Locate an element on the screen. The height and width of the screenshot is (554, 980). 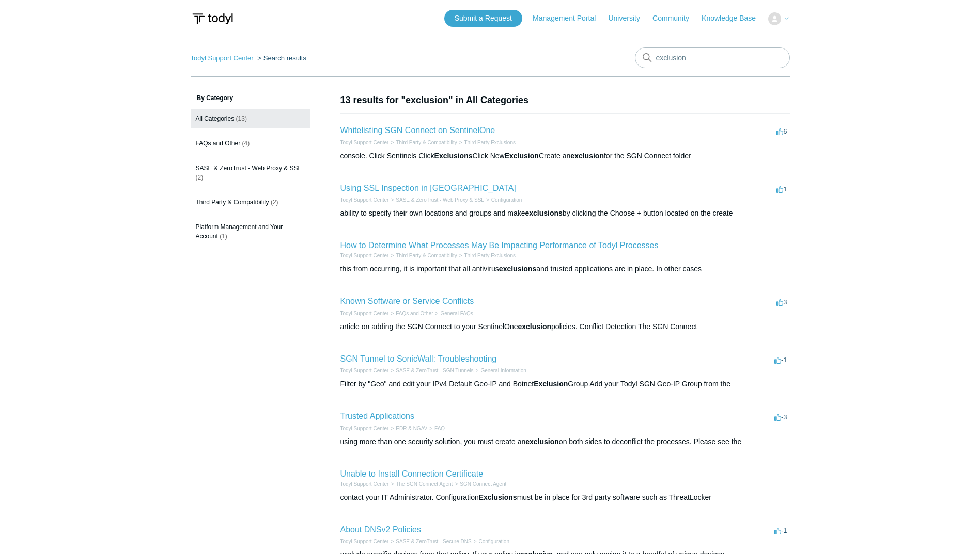
span: Third Party & Compatibility is located at coordinates (232, 203).